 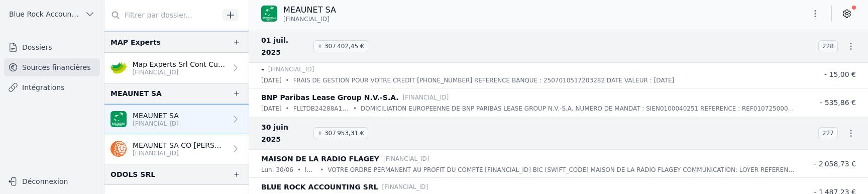 What do you see at coordinates (118, 68) in the screenshot?
I see `img: crelan.png` at bounding box center [118, 68].